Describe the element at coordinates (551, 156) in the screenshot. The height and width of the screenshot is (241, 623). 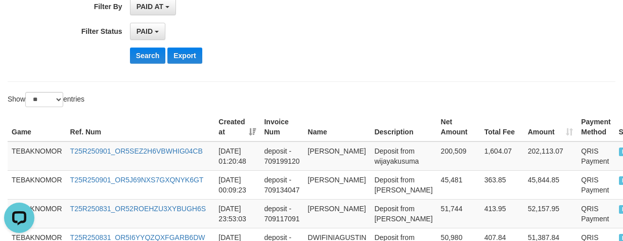
I see `td: 202,113.07` at that location.